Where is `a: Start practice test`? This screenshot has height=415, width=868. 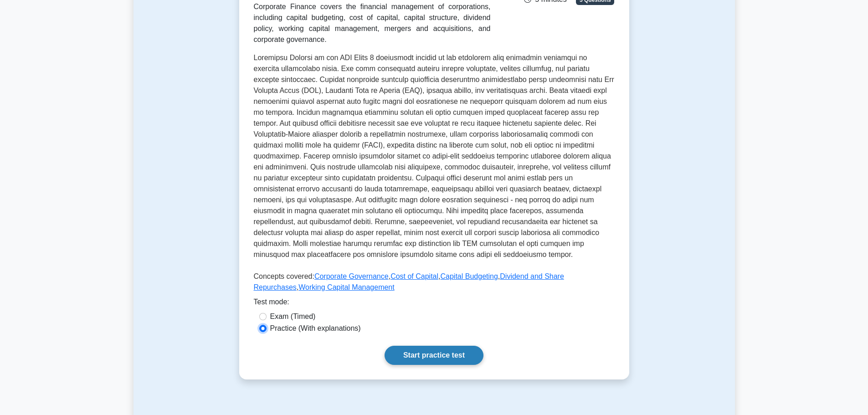
a: Start practice test is located at coordinates (434, 355).